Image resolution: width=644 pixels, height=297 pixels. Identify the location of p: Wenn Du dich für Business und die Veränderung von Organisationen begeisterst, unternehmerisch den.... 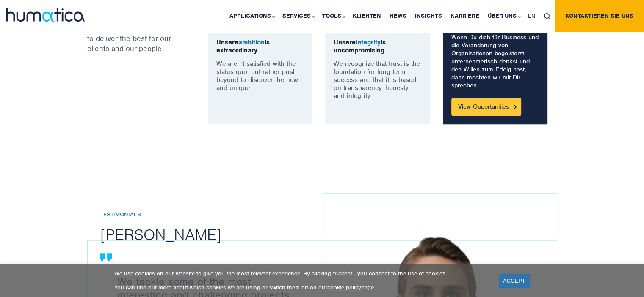
(495, 61).